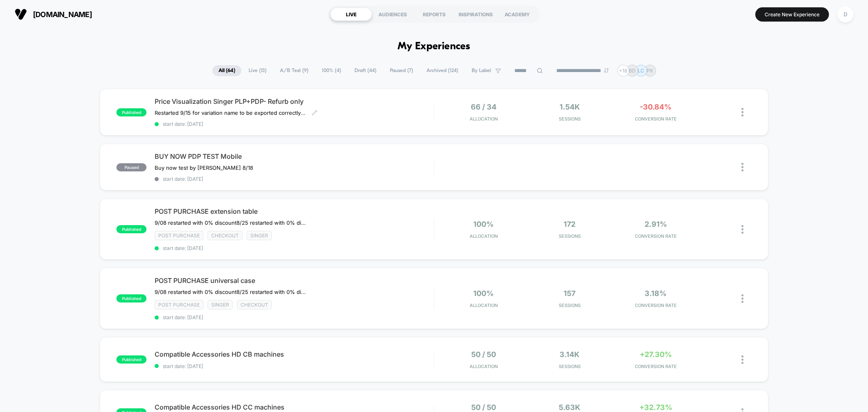  I want to click on span: POST PURCHASE universal case, so click(294, 280).